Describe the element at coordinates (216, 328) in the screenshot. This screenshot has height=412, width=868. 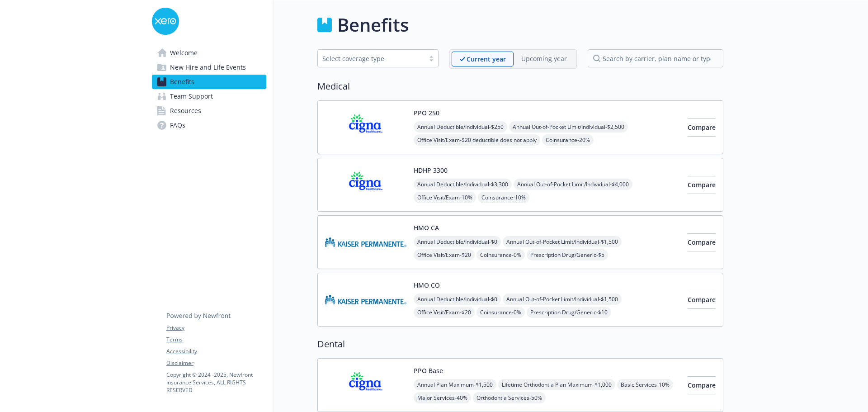
I see `a: Privacy` at that location.